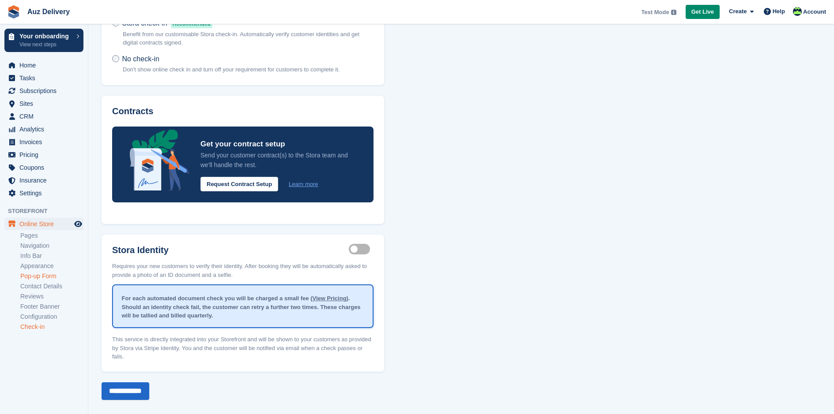 This screenshot has width=834, height=414. Describe the element at coordinates (46, 91) in the screenshot. I see `span: Subscriptions` at that location.